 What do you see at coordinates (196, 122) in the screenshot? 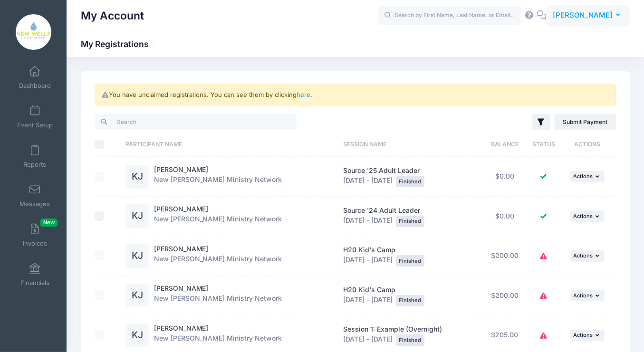
I see `input: Search` at bounding box center [196, 122].